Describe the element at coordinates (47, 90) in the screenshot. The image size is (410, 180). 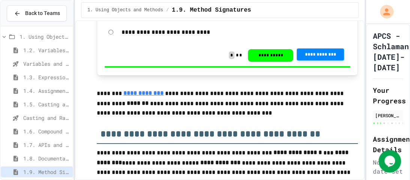
I see `span: 1.4. Assignment and Input` at that location.